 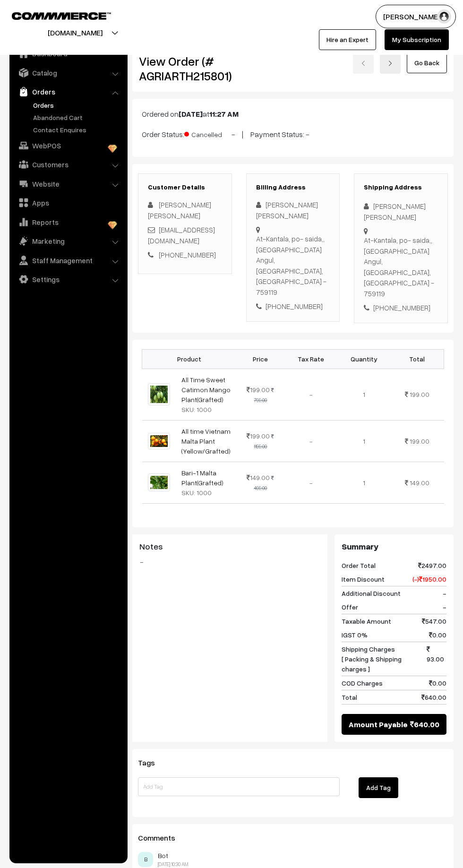 I want to click on th: Total, so click(x=417, y=358).